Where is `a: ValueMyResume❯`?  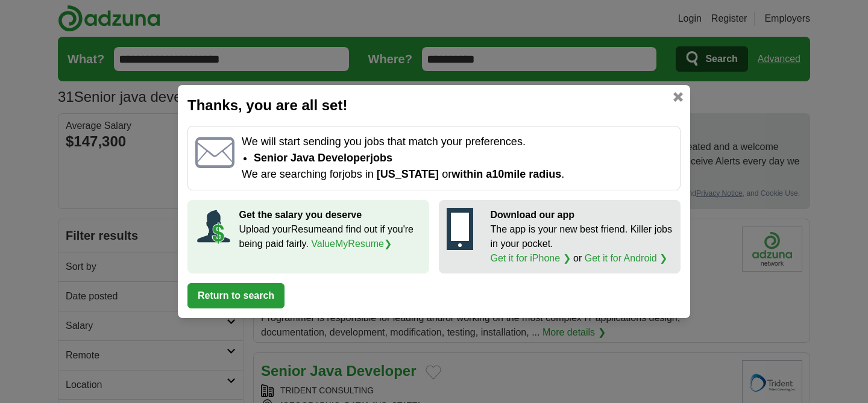 a: ValueMyResume❯ is located at coordinates (352, 243).